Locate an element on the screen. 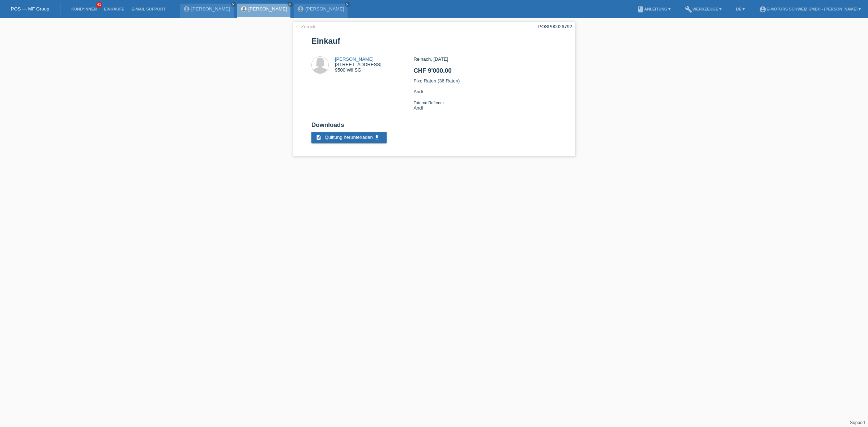 This screenshot has height=427, width=868. i: build is located at coordinates (689, 10).